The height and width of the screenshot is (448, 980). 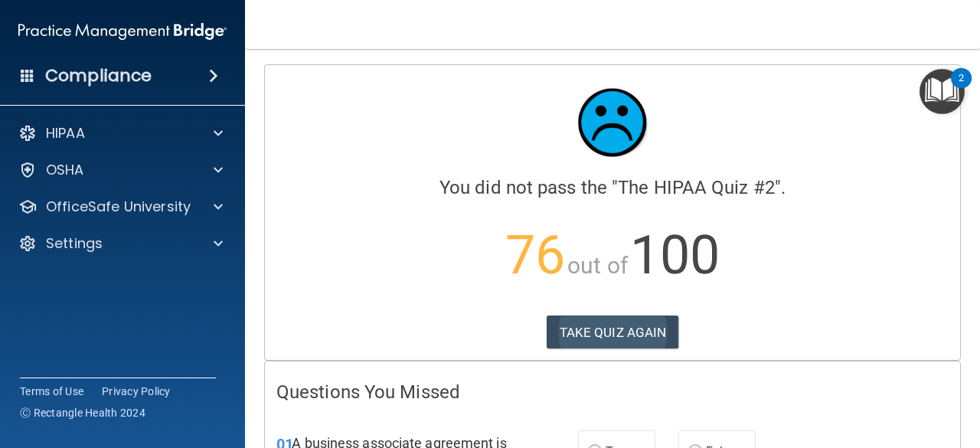 I want to click on a: HIPAA, so click(x=120, y=133).